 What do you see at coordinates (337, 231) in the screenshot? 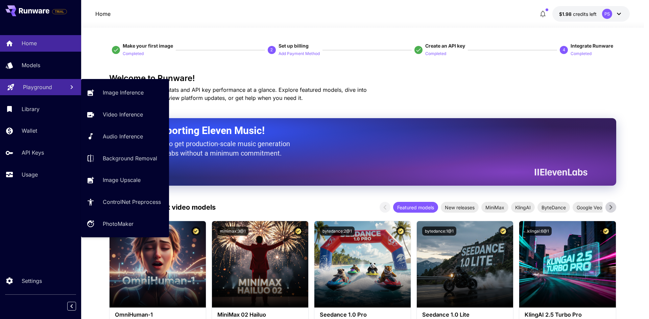
I see `button: bytedance:2@1` at bounding box center [337, 231].